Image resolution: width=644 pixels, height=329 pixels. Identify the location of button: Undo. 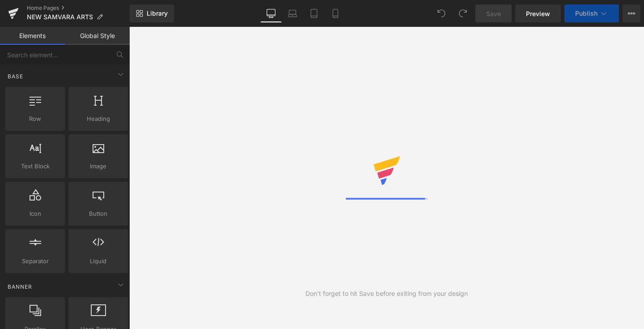
(442, 14).